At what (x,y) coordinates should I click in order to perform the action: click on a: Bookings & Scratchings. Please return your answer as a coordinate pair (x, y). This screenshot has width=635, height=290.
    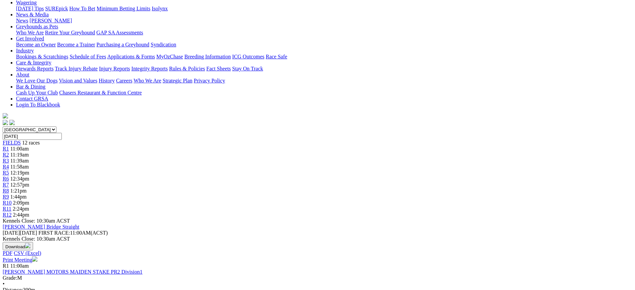
    Looking at the image, I should click on (42, 56).